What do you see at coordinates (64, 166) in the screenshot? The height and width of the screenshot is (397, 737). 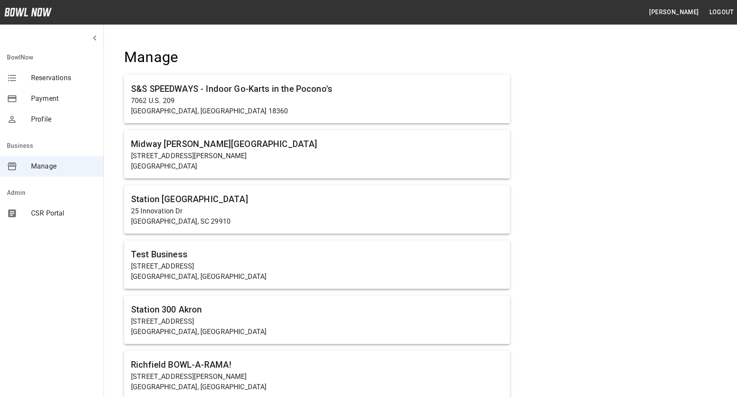 I see `span: Manage` at bounding box center [64, 166].